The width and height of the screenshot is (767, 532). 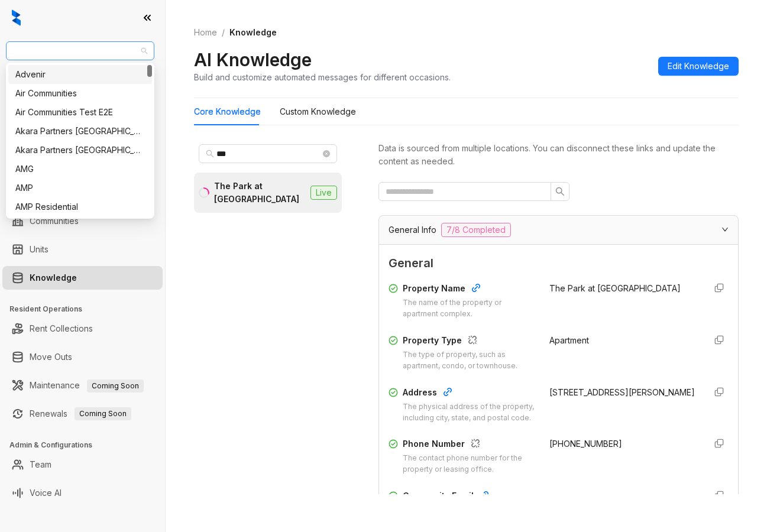 What do you see at coordinates (569, 340) in the screenshot?
I see `span: Apartment` at bounding box center [569, 340].